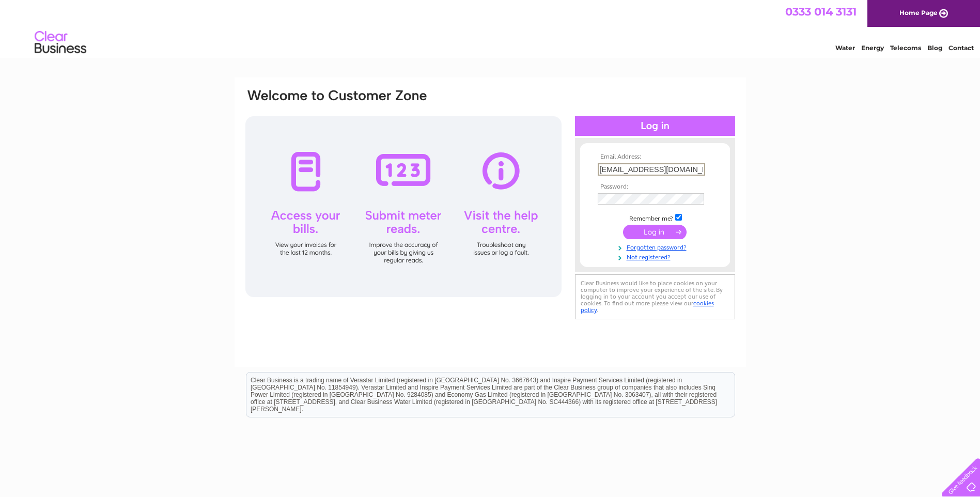 This screenshot has height=497, width=980. What do you see at coordinates (845, 47) in the screenshot?
I see `a: Water` at bounding box center [845, 47].